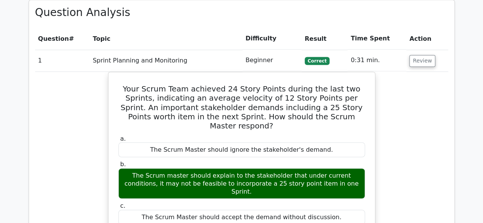 This screenshot has height=223, width=483. Describe the element at coordinates (166, 60) in the screenshot. I see `td: Sprint Planning and Monitoring` at that location.